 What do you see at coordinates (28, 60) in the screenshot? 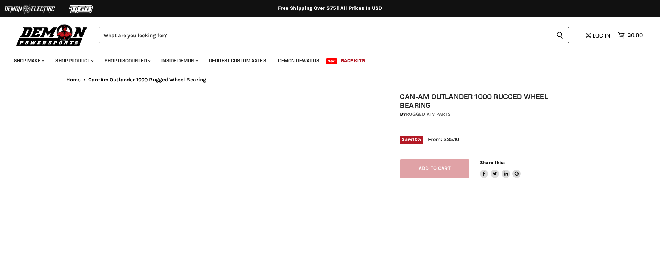
I see `a: Shop Make` at bounding box center [28, 60].